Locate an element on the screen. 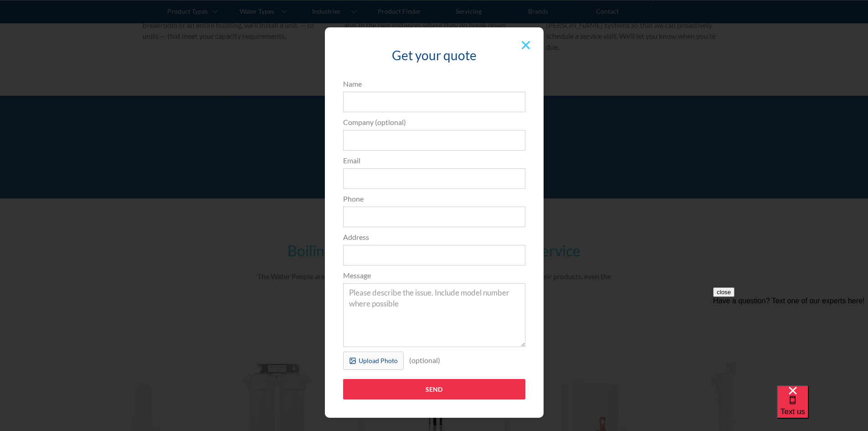  form: Popup Form Servicing is located at coordinates (435, 244).